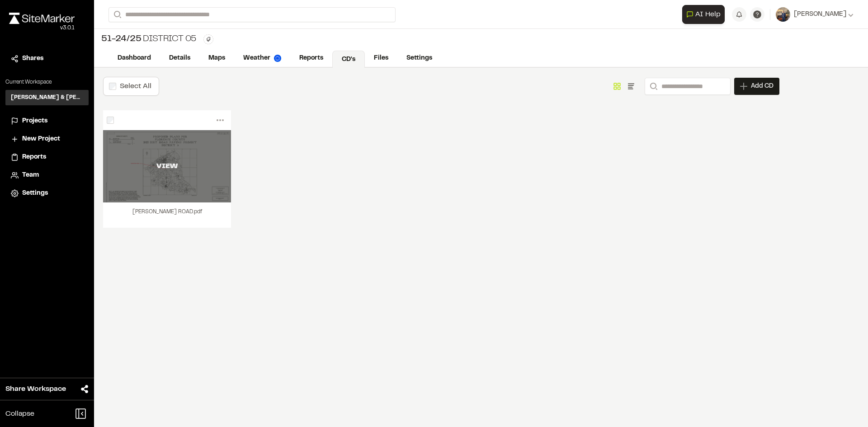 The height and width of the screenshot is (427, 868). I want to click on a: Dashboard, so click(134, 58).